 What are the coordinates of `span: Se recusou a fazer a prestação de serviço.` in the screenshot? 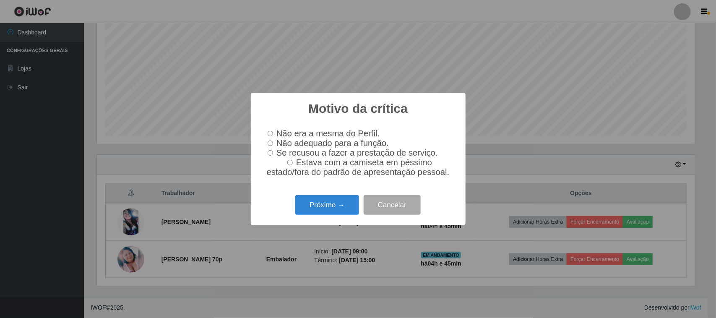 It's located at (357, 153).